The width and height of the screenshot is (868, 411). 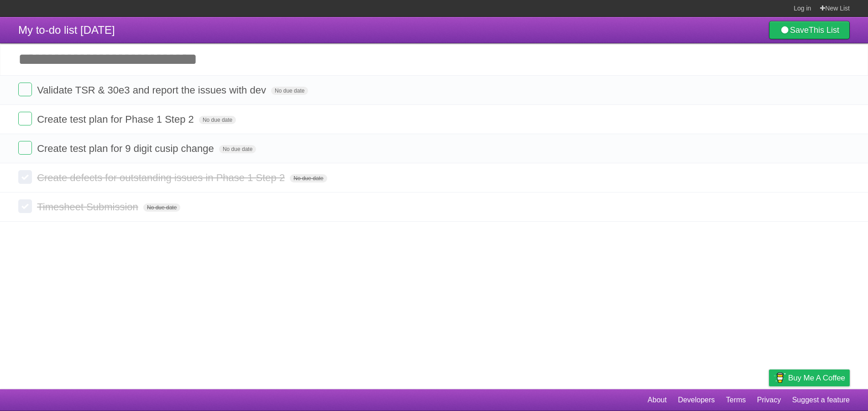 What do you see at coordinates (116, 119) in the screenshot?
I see `span: Create test plan for Phase 1 Step 2` at bounding box center [116, 119].